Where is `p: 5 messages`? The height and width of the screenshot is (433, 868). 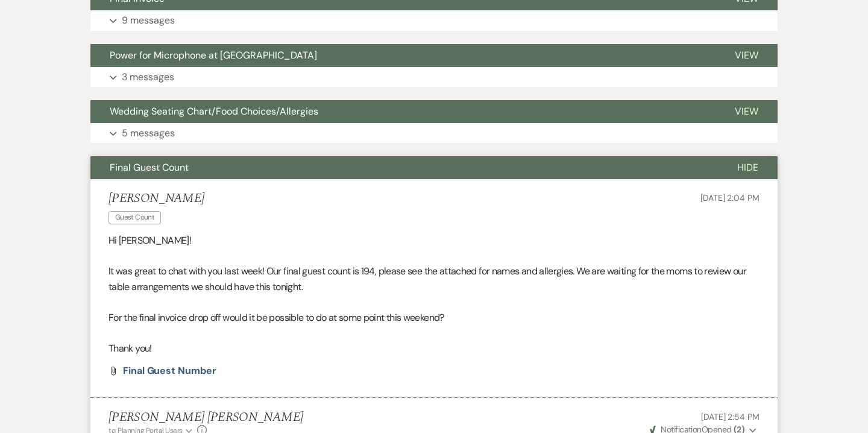 p: 5 messages is located at coordinates (148, 133).